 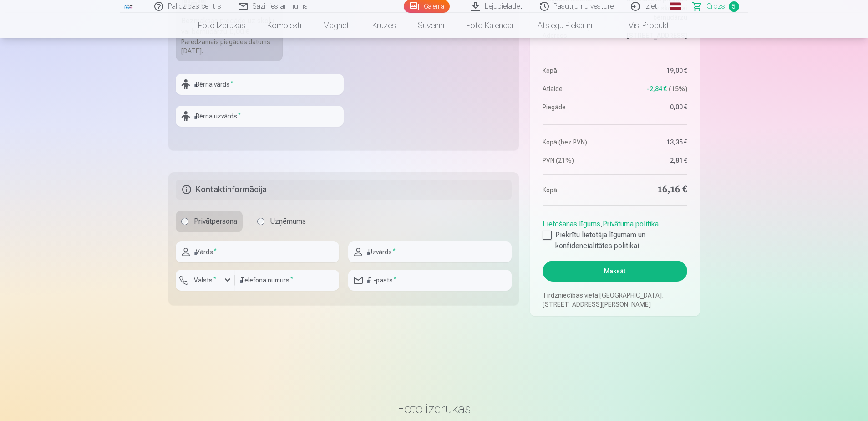 What do you see at coordinates (205, 280) in the screenshot?
I see `label: Valsts` at bounding box center [205, 280].